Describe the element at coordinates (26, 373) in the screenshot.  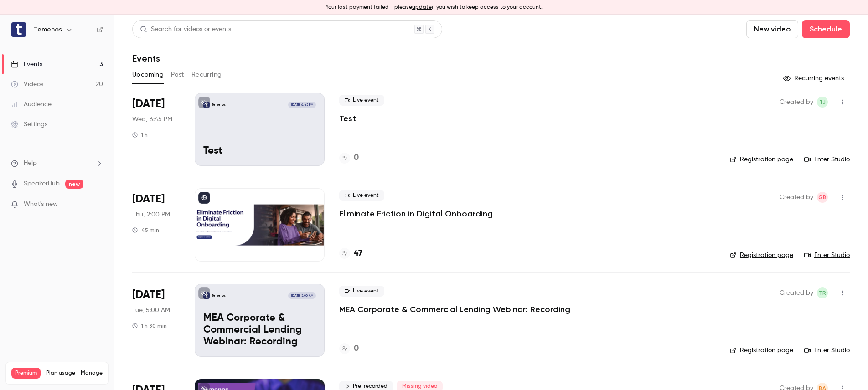
I see `span: Premium` at that location.